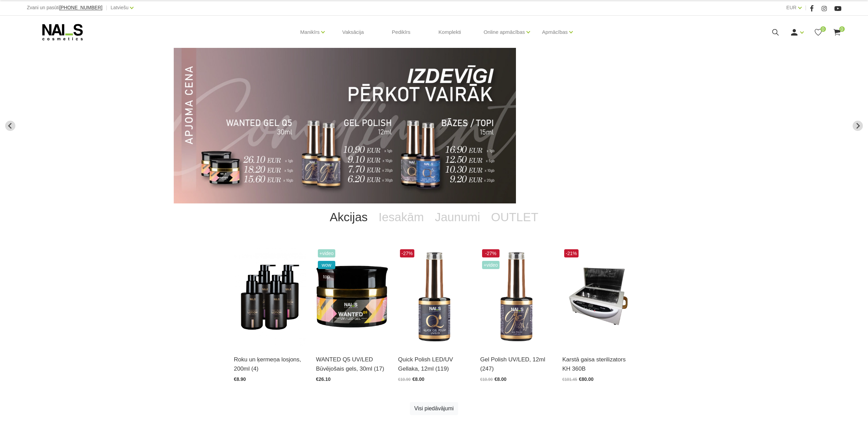 Image resolution: width=868 pixels, height=439 pixels. I want to click on div: Zvani un pasūti, so click(64, 7).